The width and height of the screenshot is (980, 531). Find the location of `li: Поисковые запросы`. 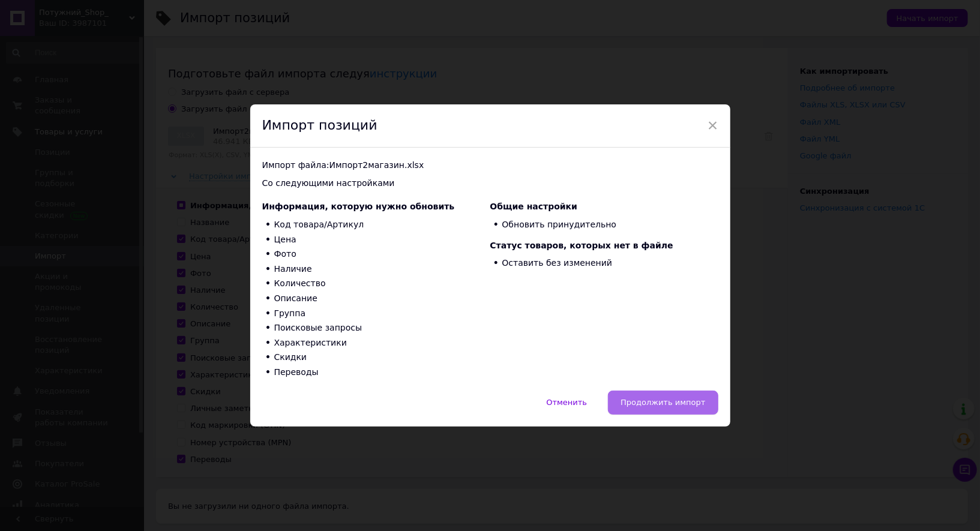

li: Поисковые запросы is located at coordinates (376, 328).